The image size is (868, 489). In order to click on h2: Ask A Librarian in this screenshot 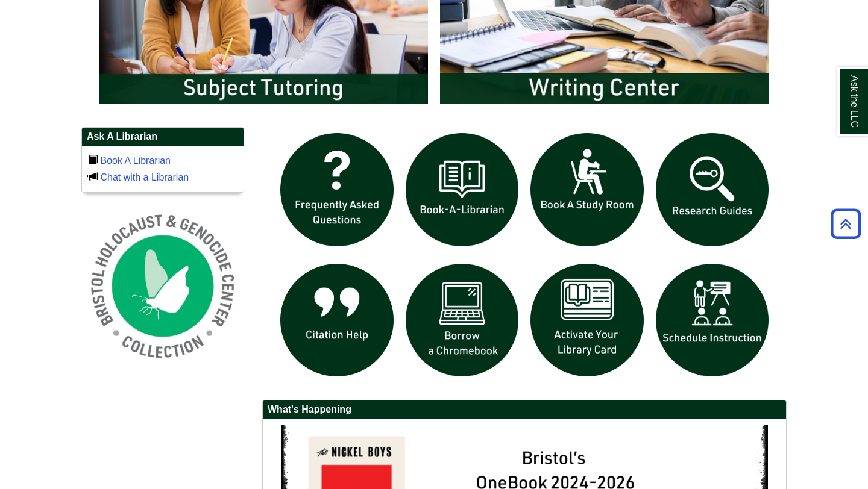, I will do `click(163, 137)`.